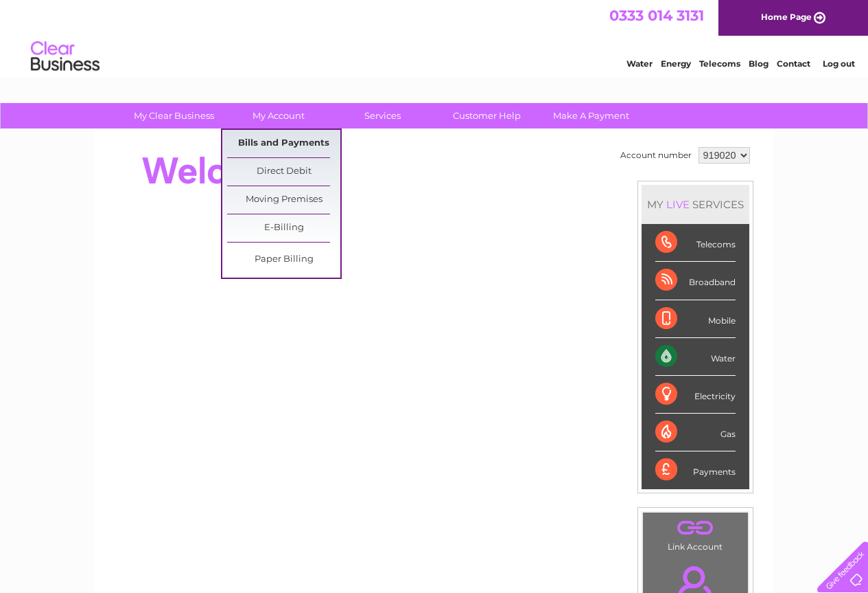  I want to click on td: Link Account, so click(695, 533).